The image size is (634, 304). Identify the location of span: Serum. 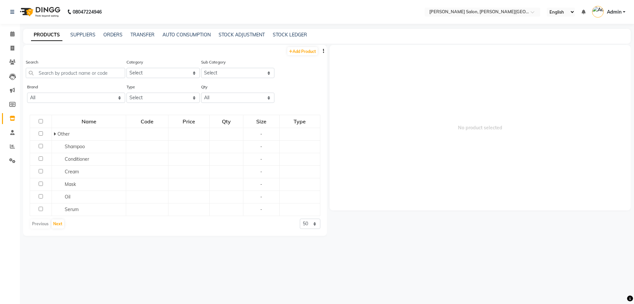
(72, 209).